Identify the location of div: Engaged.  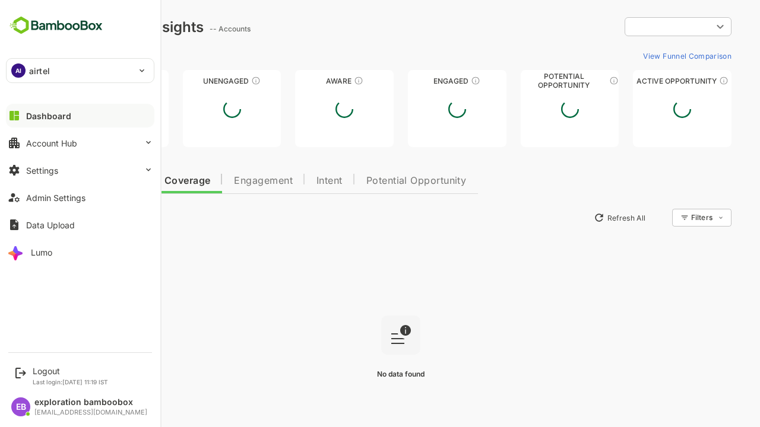
(415, 81).